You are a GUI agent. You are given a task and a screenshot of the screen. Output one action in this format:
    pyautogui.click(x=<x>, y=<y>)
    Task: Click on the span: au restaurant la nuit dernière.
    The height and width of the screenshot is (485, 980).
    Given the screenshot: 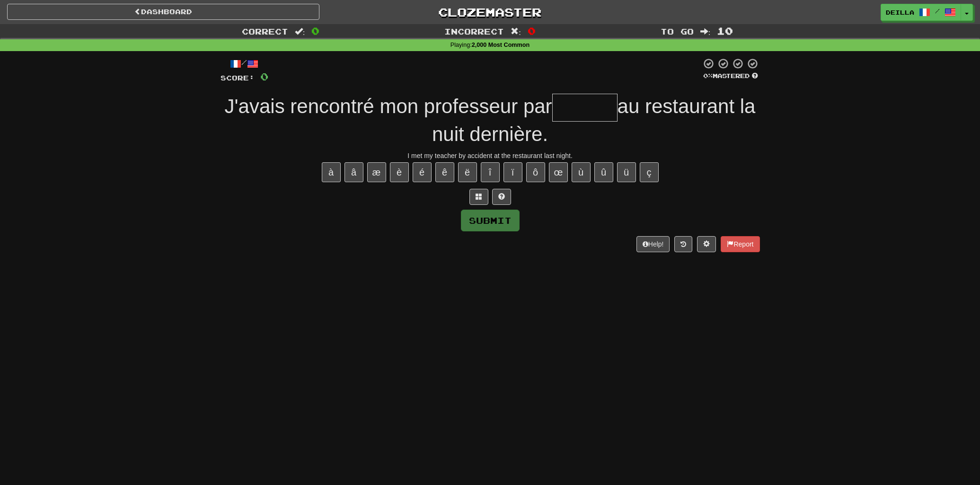 What is the action you would take?
    pyautogui.click(x=594, y=120)
    